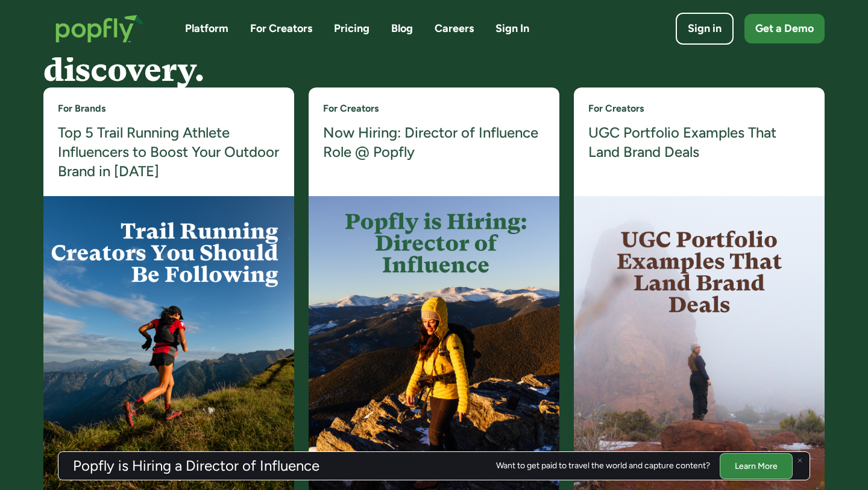 This screenshot has width=868, height=490. I want to click on a: home, so click(100, 29).